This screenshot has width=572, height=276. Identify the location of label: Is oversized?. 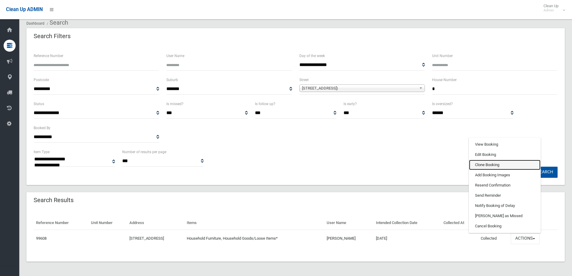
(443, 104).